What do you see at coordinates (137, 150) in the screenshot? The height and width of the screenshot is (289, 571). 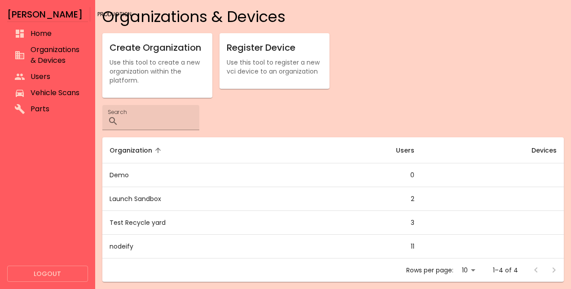 I see `span: Organization` at bounding box center [137, 150].